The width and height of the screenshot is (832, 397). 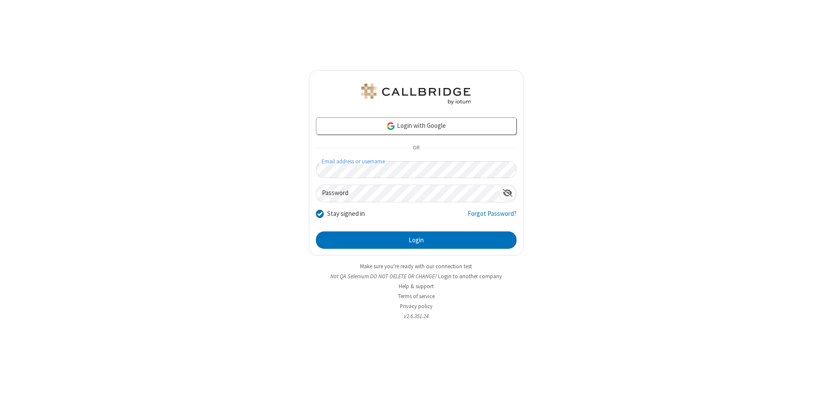 I want to click on input: Password, so click(x=408, y=193).